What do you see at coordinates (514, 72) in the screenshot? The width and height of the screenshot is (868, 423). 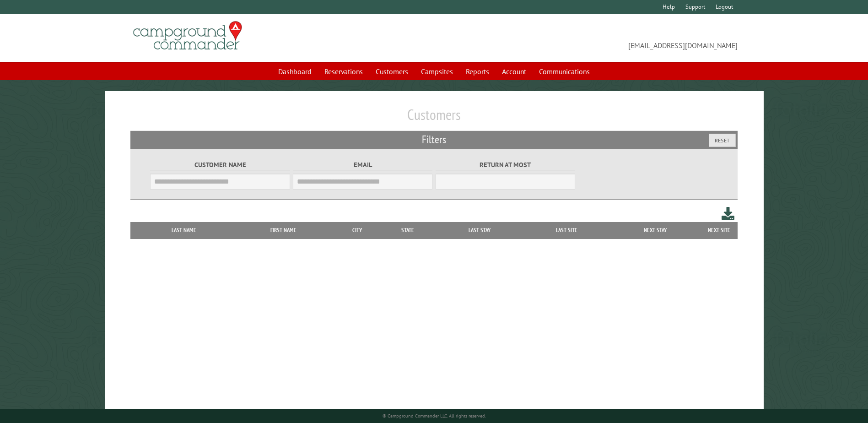 I see `a: Account` at bounding box center [514, 72].